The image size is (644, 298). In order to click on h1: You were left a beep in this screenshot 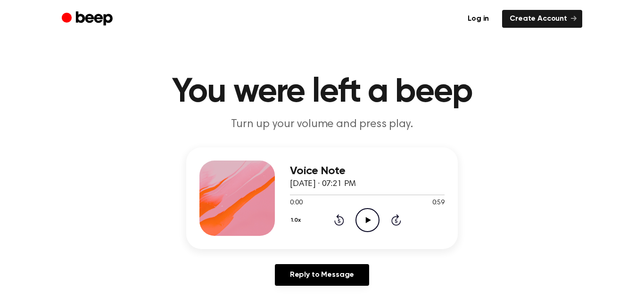, I will do `click(322, 92)`.